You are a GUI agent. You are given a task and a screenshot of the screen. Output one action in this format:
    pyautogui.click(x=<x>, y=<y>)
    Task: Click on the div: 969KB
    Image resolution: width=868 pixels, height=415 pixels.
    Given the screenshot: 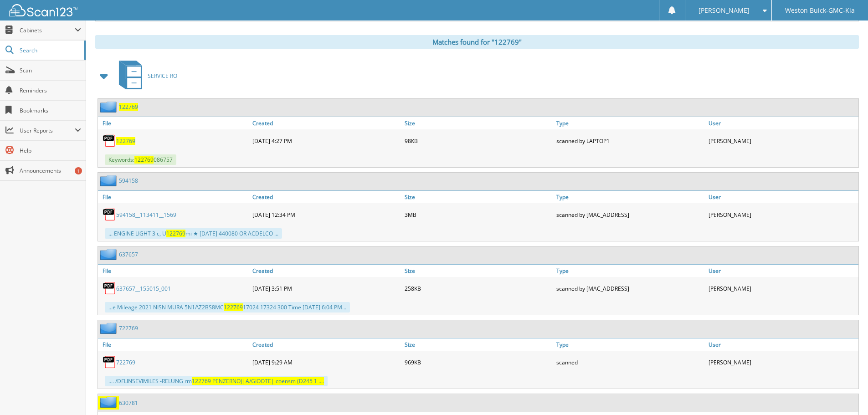 What is the action you would take?
    pyautogui.click(x=479, y=362)
    